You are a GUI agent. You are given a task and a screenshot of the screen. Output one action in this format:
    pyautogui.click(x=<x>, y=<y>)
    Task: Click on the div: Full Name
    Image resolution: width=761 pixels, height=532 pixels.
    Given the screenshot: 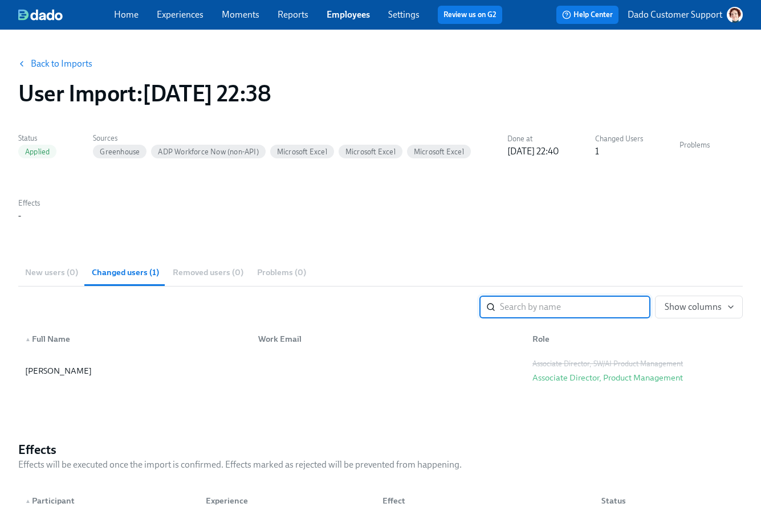 What is the action you would take?
    pyautogui.click(x=134, y=339)
    